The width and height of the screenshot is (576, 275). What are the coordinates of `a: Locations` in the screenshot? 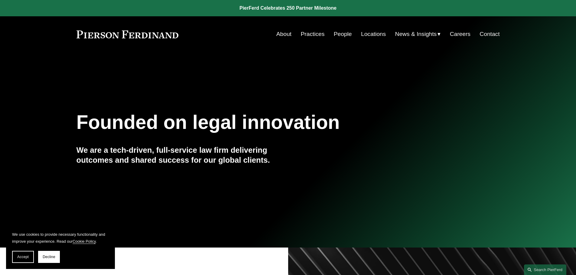 It's located at (373, 34).